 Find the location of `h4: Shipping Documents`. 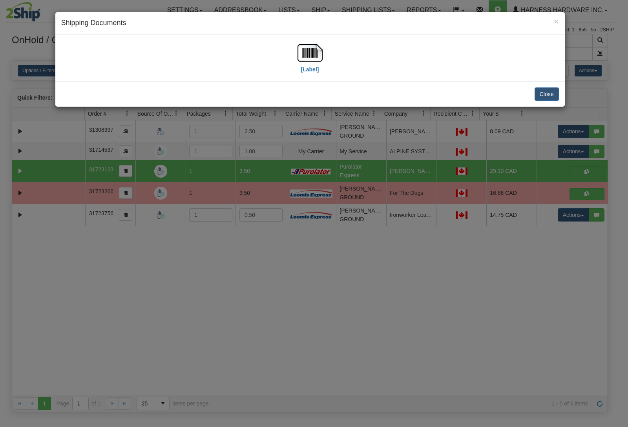

h4: Shipping Documents is located at coordinates (310, 23).